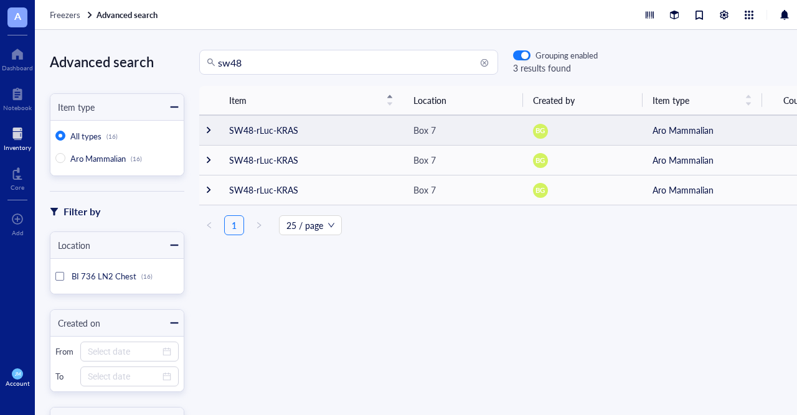  I want to click on a: Advanced search, so click(128, 15).